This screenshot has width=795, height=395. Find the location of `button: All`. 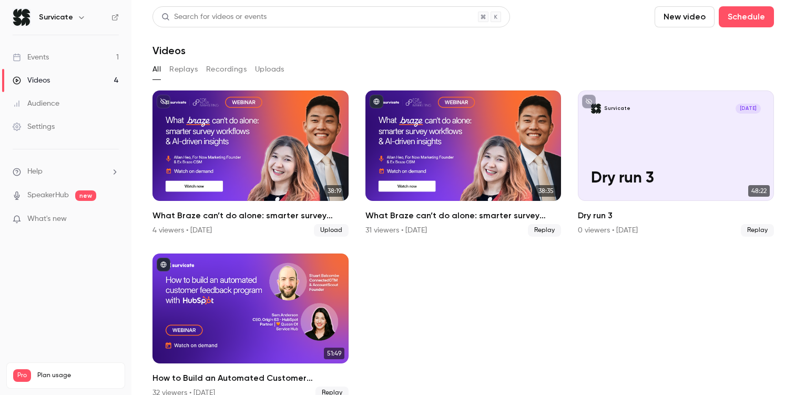

button: All is located at coordinates (157, 69).